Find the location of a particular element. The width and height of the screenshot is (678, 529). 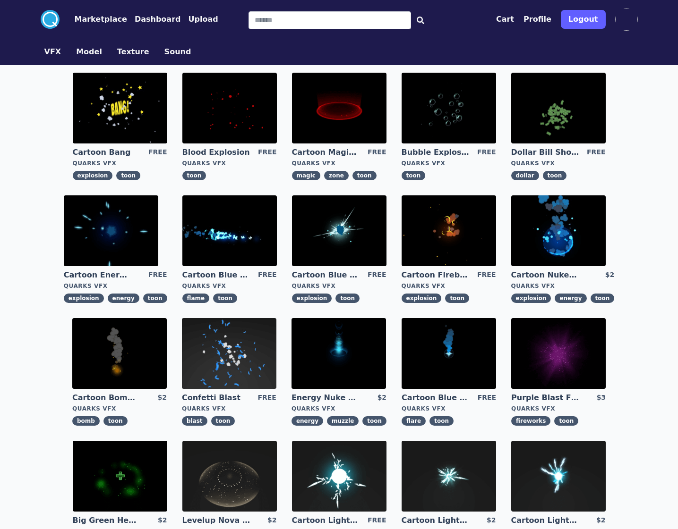

a: Sound is located at coordinates (178, 52).